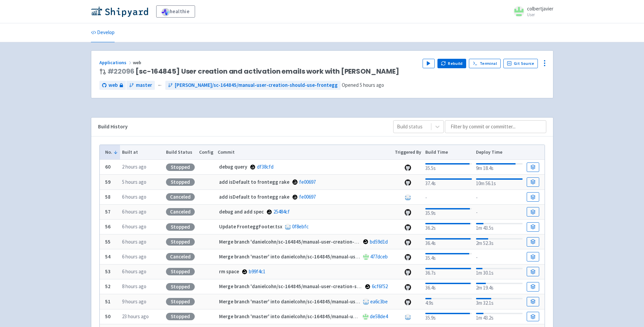  What do you see at coordinates (379, 256) in the screenshot?
I see `a: 477dceb` at bounding box center [379, 256].